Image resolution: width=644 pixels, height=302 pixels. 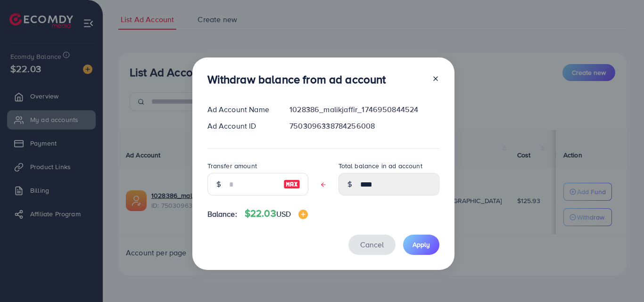 What do you see at coordinates (421, 245) in the screenshot?
I see `span: Apply` at bounding box center [421, 245].